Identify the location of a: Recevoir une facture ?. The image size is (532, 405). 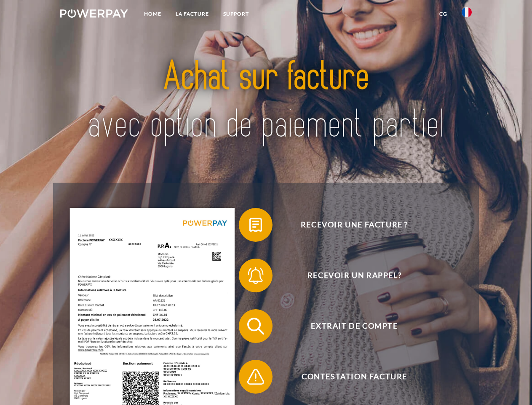
(348, 225).